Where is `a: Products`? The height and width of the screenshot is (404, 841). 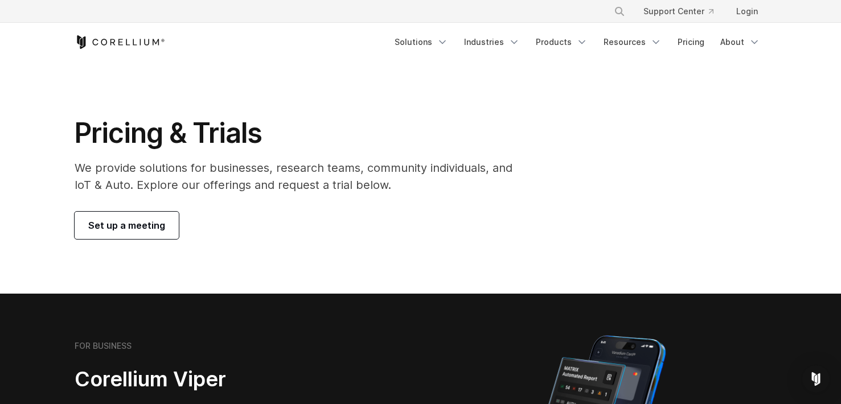 a: Products is located at coordinates (561, 42).